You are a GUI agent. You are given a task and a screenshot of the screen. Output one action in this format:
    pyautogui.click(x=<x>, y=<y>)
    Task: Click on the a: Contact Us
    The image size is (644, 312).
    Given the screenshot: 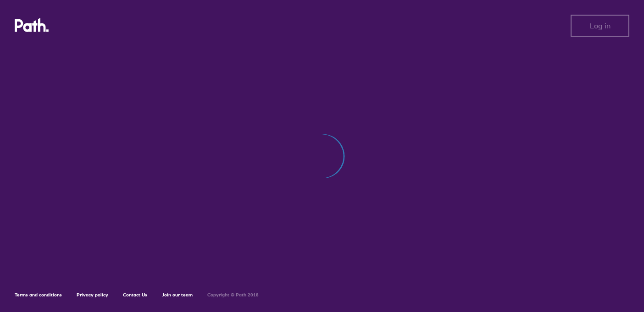 What is the action you would take?
    pyautogui.click(x=135, y=295)
    